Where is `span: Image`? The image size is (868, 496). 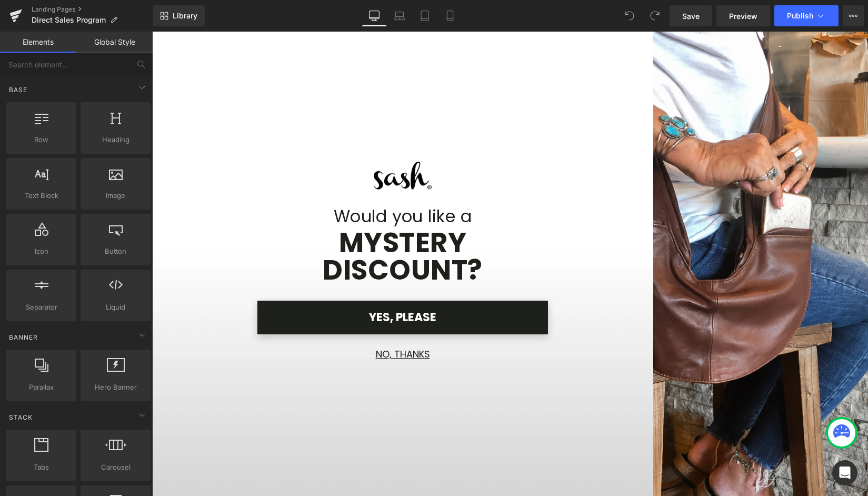
span: Image is located at coordinates (115, 195).